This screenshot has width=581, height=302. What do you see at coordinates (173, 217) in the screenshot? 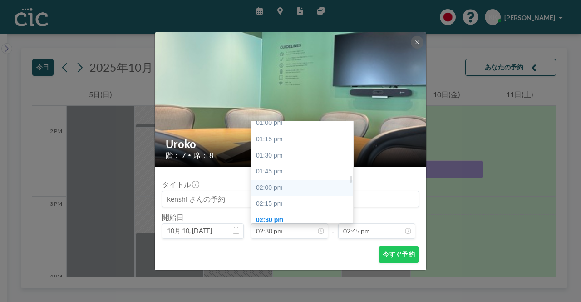
I see `label: 開始日` at bounding box center [173, 217].